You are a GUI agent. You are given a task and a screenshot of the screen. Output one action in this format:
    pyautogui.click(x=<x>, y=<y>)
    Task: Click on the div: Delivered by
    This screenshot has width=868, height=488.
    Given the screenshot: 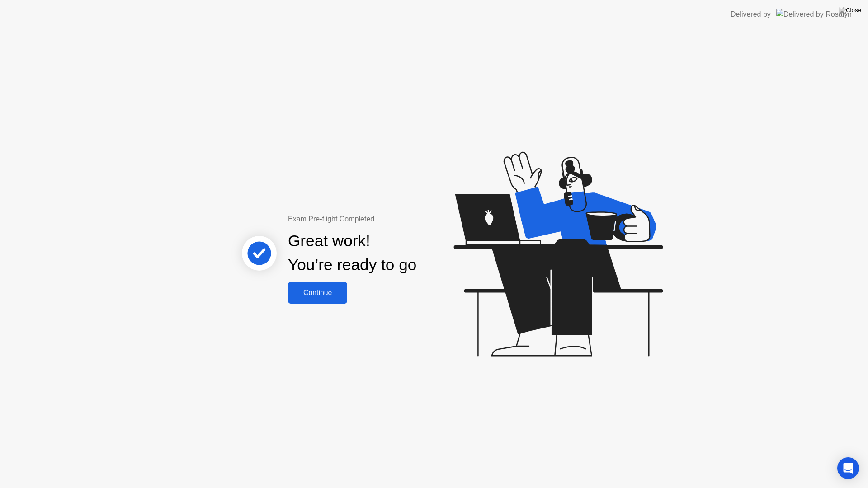 What is the action you would take?
    pyautogui.click(x=750, y=15)
    